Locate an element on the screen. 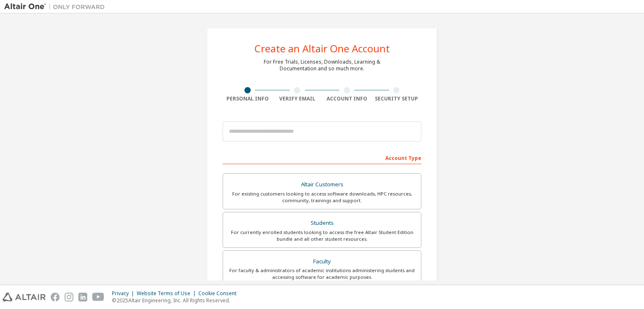  img: facebook.svg is located at coordinates (55, 297).